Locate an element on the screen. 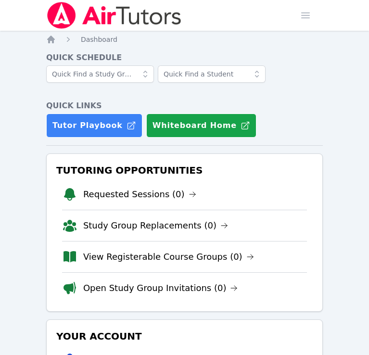 This screenshot has width=369, height=355. img: Air Tutors is located at coordinates (114, 15).